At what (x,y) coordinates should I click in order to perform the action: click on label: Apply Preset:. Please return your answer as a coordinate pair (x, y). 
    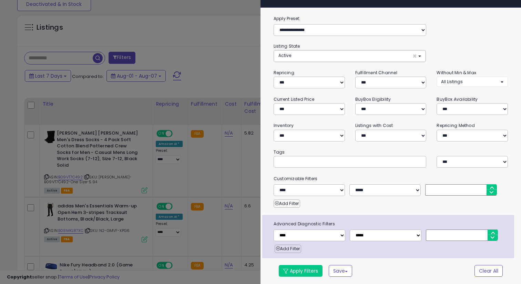
    Looking at the image, I should click on (391, 19).